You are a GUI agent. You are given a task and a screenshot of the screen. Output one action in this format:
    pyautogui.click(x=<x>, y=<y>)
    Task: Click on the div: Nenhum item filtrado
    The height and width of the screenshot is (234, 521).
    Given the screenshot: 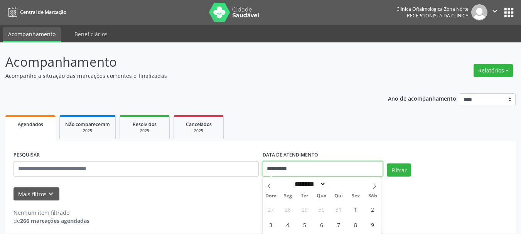 What is the action you would take?
    pyautogui.click(x=51, y=213)
    